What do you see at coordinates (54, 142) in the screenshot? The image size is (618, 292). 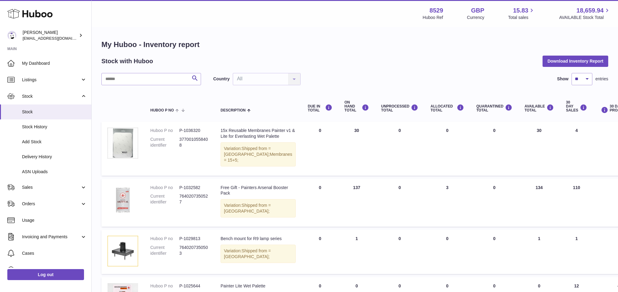 I see `span: Add Stock` at bounding box center [54, 142].